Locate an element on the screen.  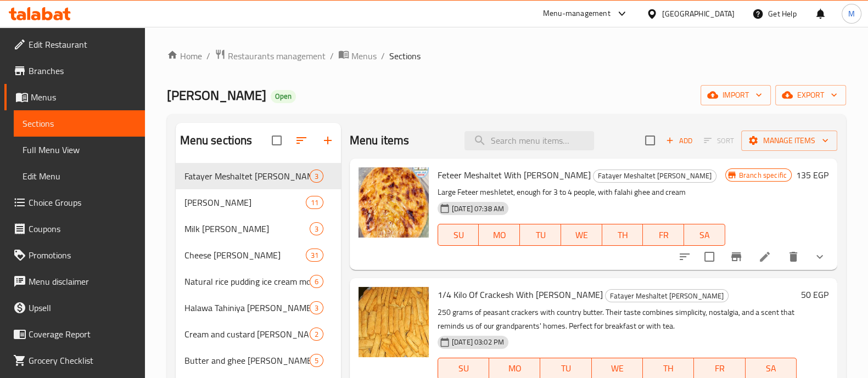
button: import is located at coordinates (736, 95).